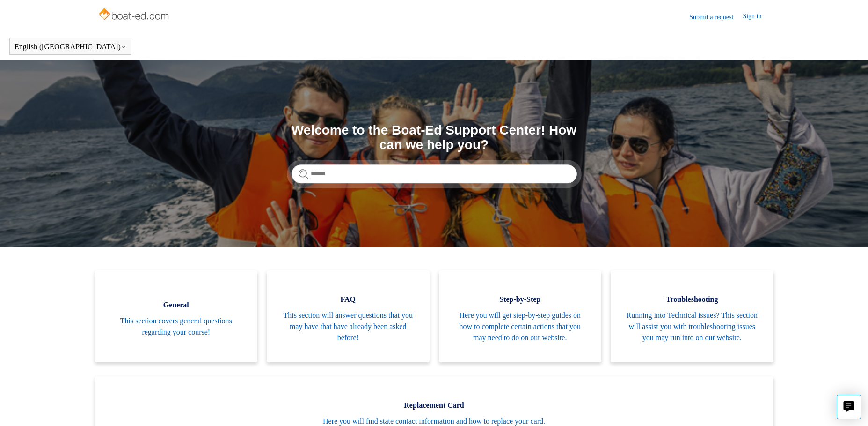 The height and width of the screenshot is (426, 868). Describe the element at coordinates (348, 326) in the screenshot. I see `span: This section will answer questions that you may have that have already been asked before!` at that location.